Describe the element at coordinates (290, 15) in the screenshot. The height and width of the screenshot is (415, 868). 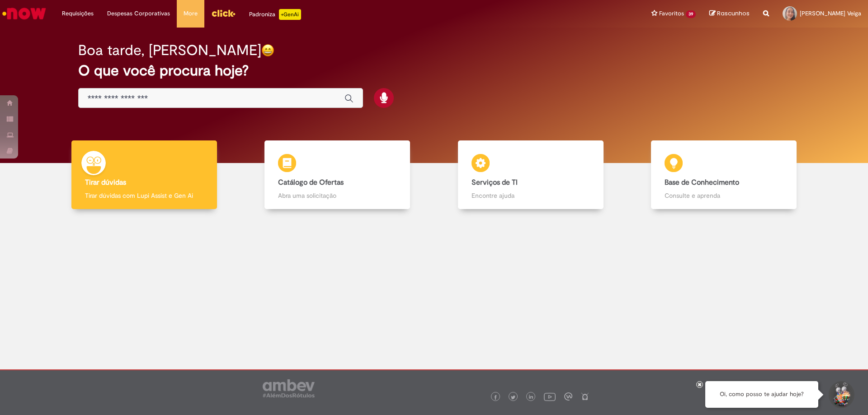
I see `p: +GenAi` at that location.